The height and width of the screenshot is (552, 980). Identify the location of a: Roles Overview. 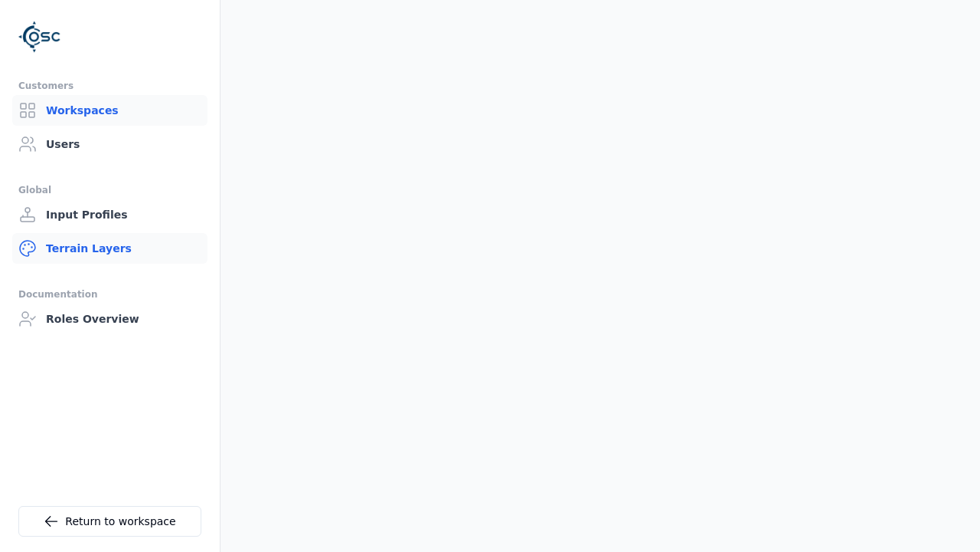
(110, 319).